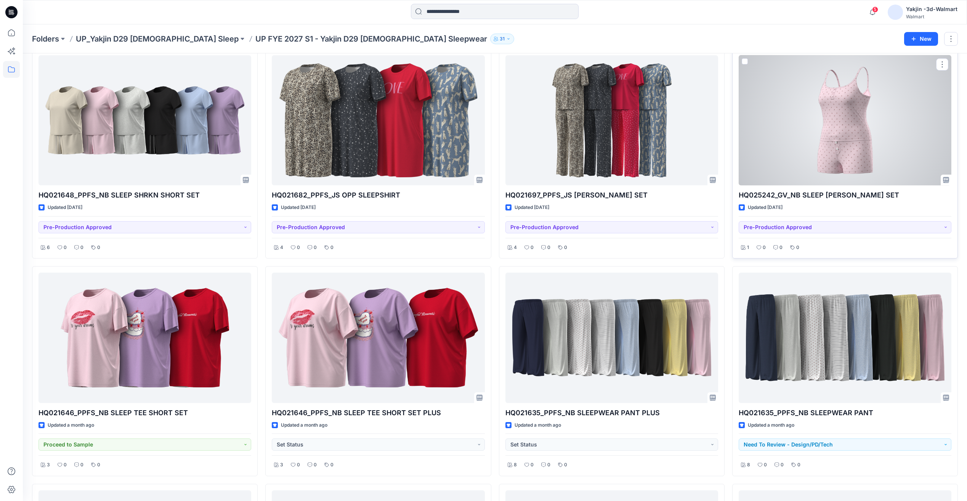 The width and height of the screenshot is (967, 501). What do you see at coordinates (378, 337) in the screenshot?
I see `a: HQ021646_PPFS_NB SLEEP TEE SHORT SET PLUS` at bounding box center [378, 337].